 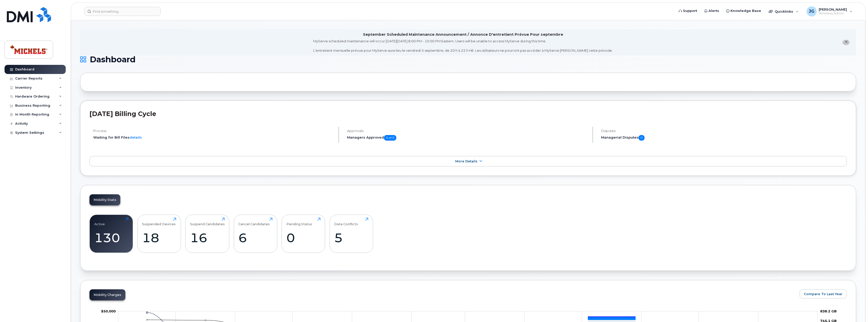 I want to click on div: 16, so click(x=208, y=237).